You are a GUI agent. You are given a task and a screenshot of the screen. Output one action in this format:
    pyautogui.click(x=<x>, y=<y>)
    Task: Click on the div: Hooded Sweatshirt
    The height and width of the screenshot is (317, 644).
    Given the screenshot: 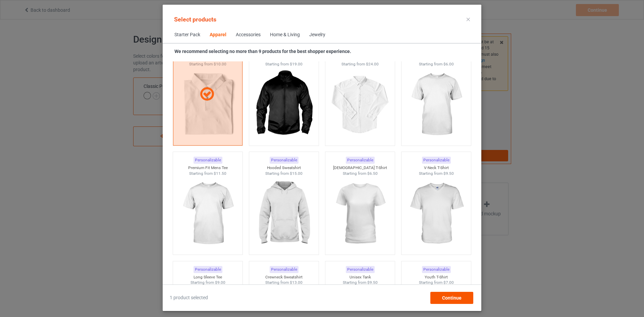 What is the action you would take?
    pyautogui.click(x=284, y=167)
    